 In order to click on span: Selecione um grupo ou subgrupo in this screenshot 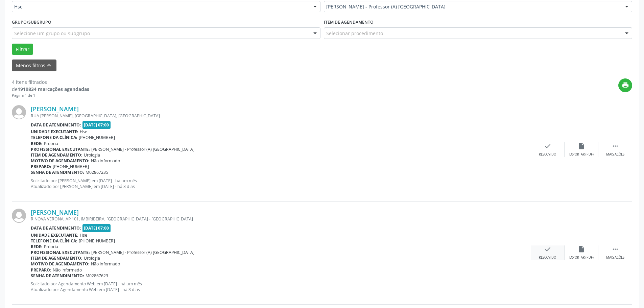, I will do `click(52, 33)`.